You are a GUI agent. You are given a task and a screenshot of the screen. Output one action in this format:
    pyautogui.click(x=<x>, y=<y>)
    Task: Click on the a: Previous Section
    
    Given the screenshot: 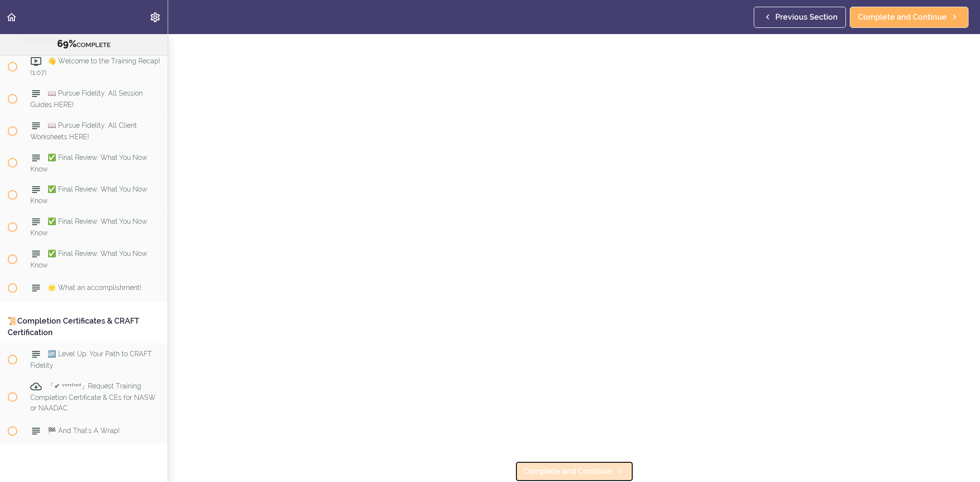 What is the action you would take?
    pyautogui.click(x=800, y=17)
    